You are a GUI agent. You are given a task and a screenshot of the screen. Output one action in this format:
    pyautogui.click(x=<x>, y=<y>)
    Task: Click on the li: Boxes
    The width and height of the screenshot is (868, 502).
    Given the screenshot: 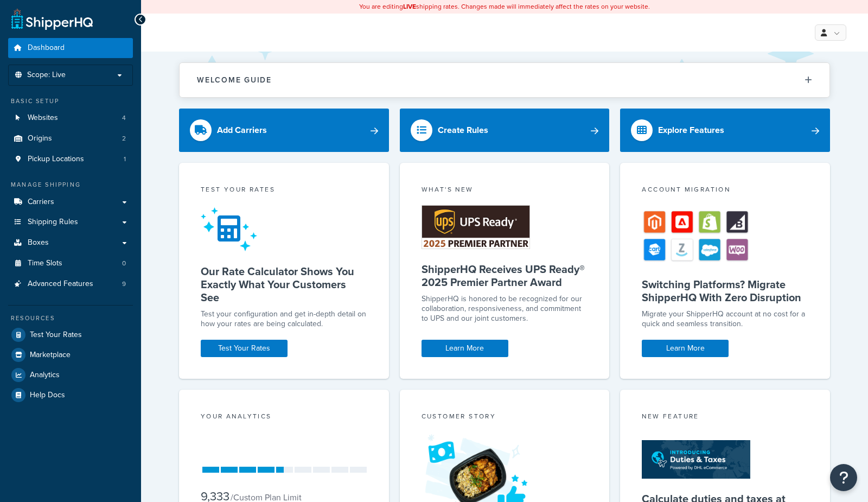 What is the action you would take?
    pyautogui.click(x=70, y=243)
    